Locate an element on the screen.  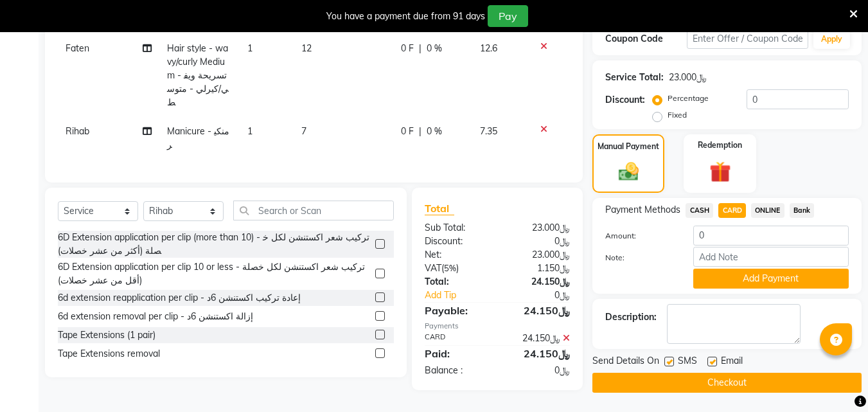
span: 5% is located at coordinates (450, 268).